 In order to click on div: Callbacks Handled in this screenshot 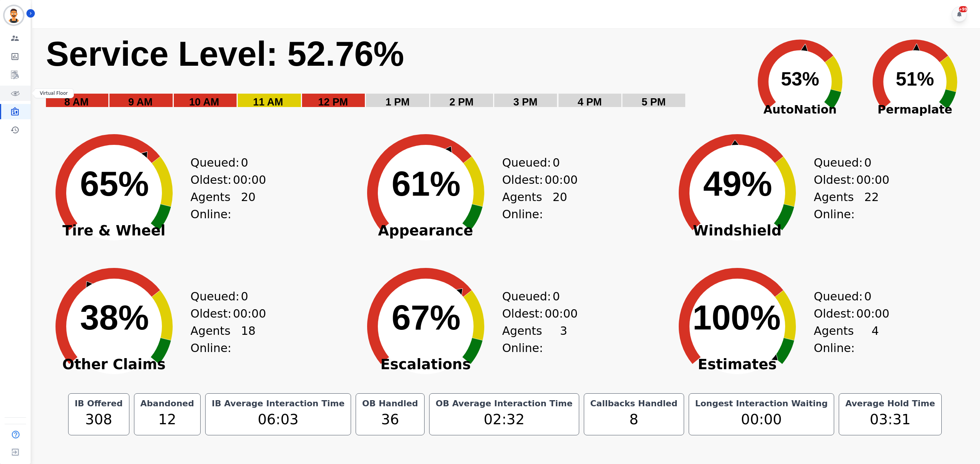, I will do `click(634, 404)`.